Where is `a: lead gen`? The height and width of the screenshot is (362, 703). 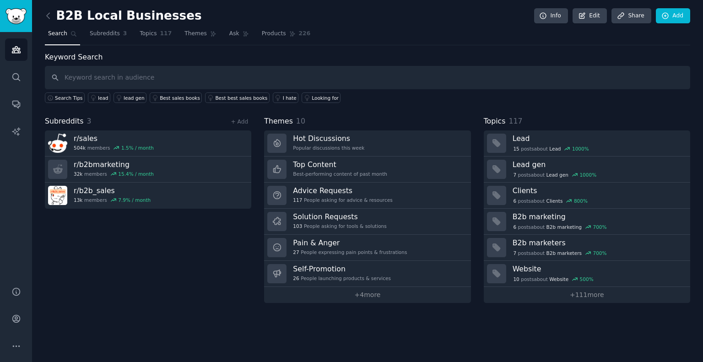
a: lead gen is located at coordinates (130, 98).